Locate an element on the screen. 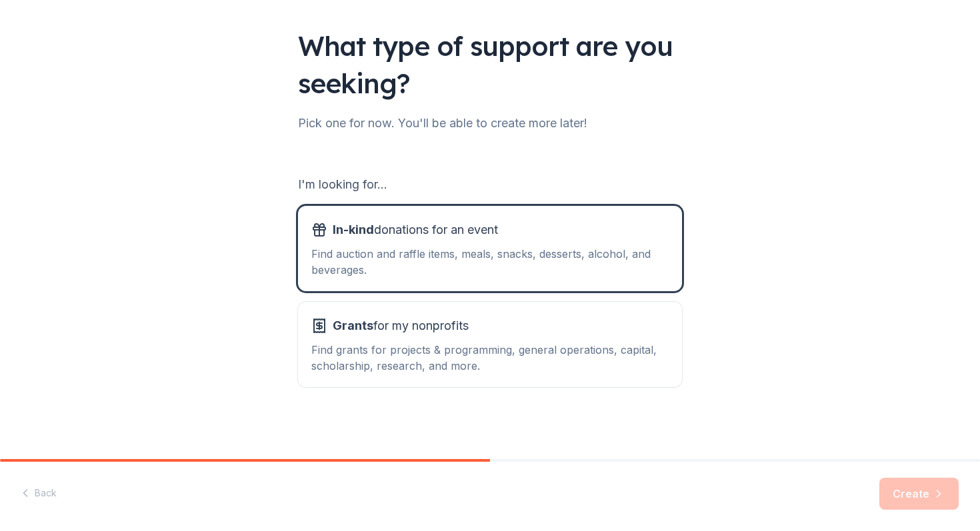 The image size is (980, 531). span: Grants is located at coordinates (353, 325).